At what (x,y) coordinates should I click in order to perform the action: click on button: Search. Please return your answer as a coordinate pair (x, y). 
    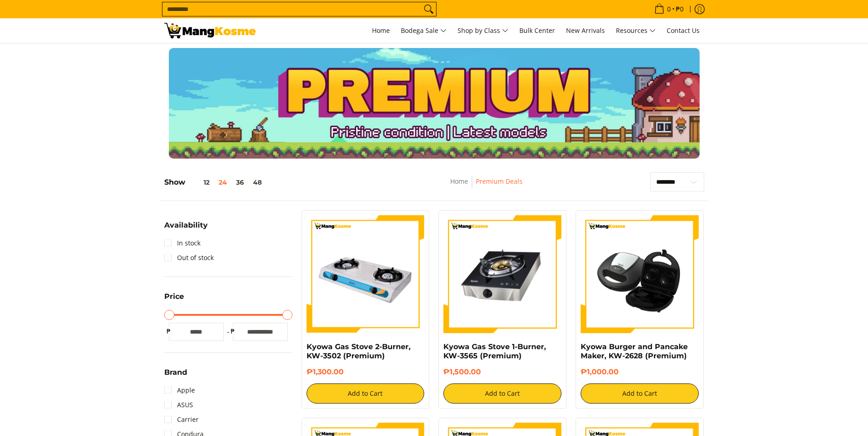
    Looking at the image, I should click on (429, 9).